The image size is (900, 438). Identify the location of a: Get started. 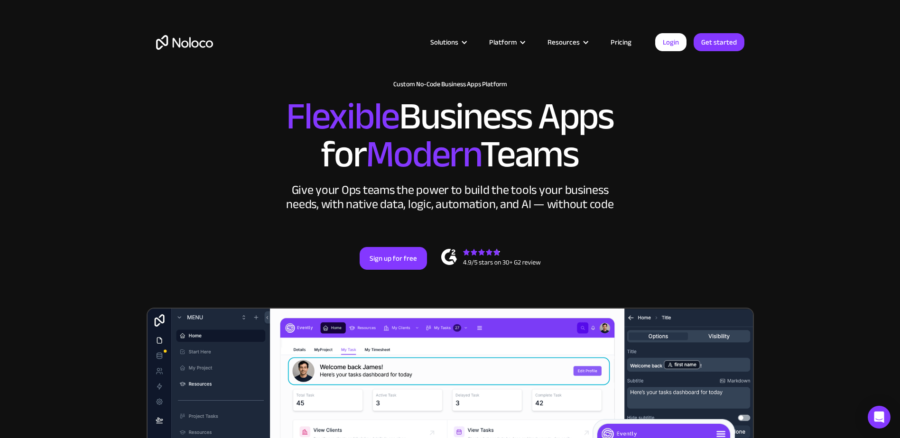
(719, 42).